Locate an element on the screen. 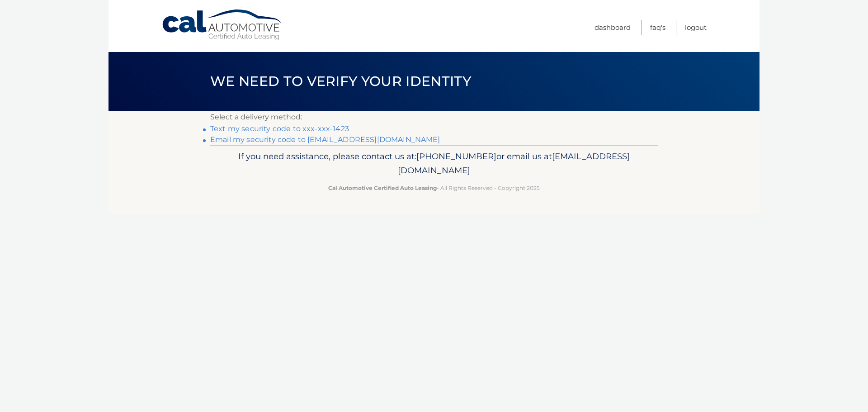 This screenshot has height=412, width=868. strong: Cal Automotive Certified Auto Leasing is located at coordinates (382, 188).